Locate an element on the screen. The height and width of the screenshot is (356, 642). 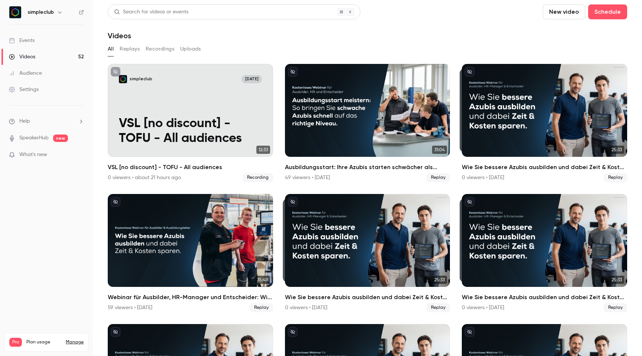
p: simpleclub is located at coordinates (141, 79).